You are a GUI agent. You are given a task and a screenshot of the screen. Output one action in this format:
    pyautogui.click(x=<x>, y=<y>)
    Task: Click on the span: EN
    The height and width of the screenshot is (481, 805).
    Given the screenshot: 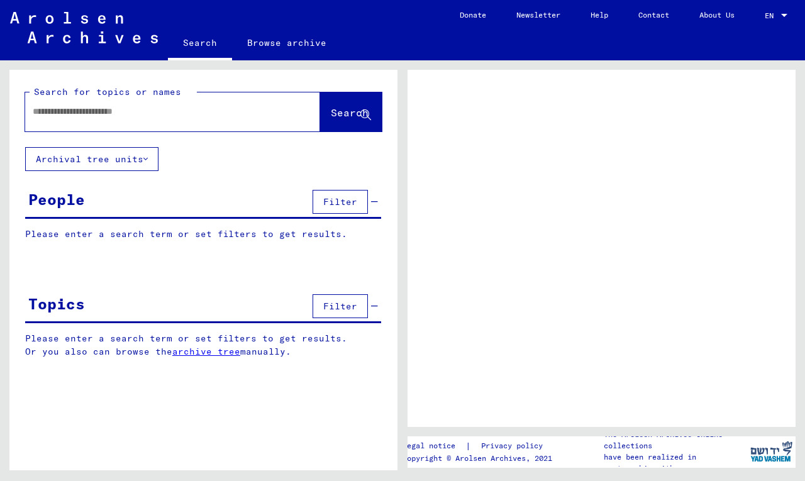 What is the action you would take?
    pyautogui.click(x=772, y=16)
    